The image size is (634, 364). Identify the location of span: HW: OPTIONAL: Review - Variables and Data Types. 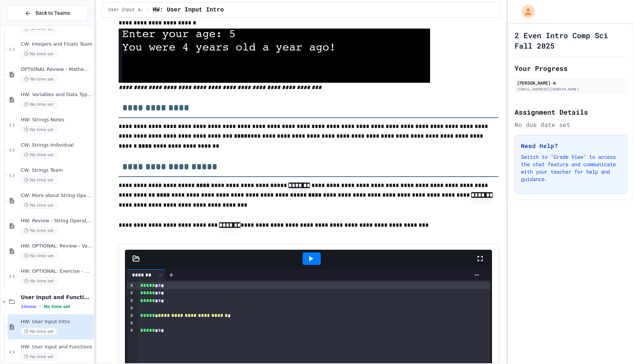
(56, 246).